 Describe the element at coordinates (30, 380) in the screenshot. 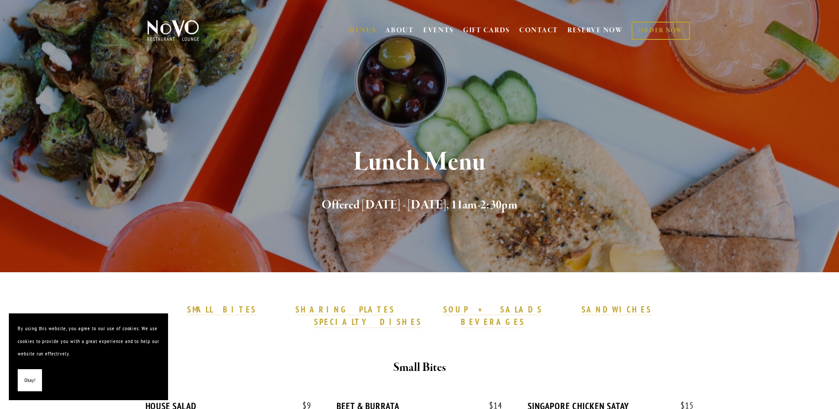

I see `span: Okay!` at that location.